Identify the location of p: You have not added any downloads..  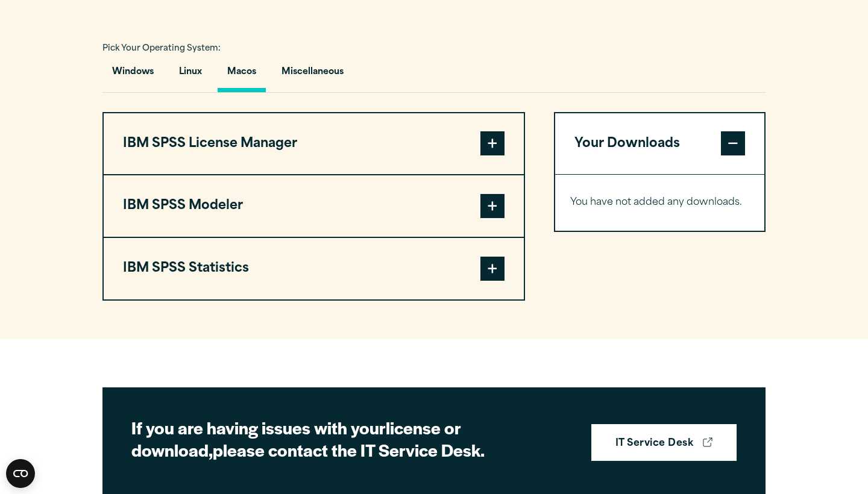
(659, 202).